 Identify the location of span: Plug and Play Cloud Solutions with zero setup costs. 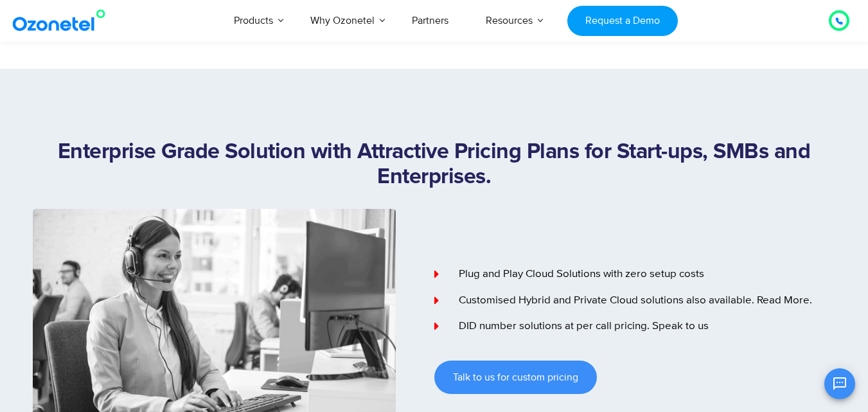
(579, 274).